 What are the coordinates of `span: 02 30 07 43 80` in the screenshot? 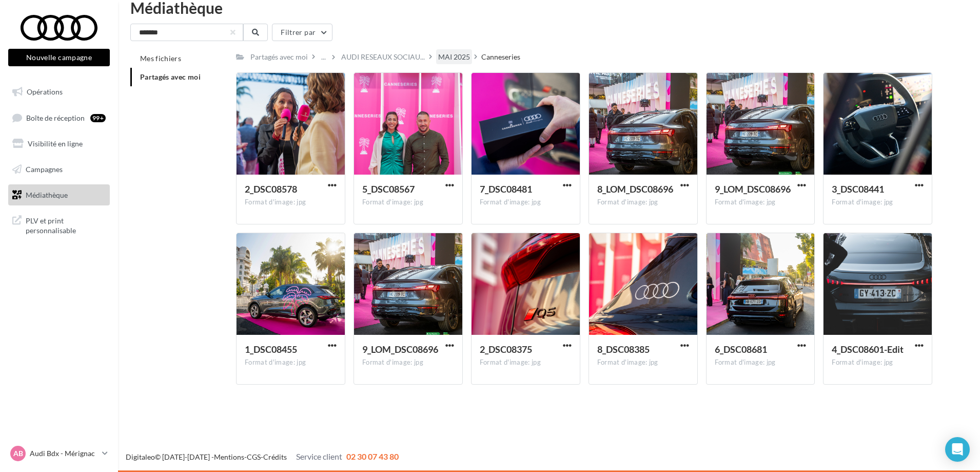 It's located at (373, 456).